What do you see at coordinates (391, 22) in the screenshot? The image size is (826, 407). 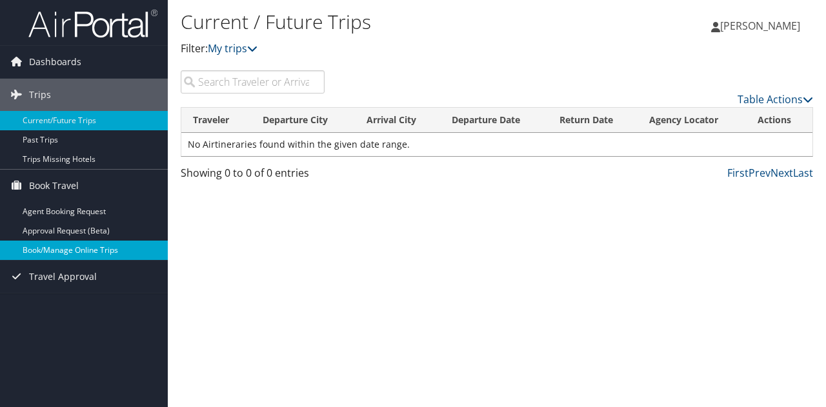 I see `h1: Current / Future Trips` at bounding box center [391, 22].